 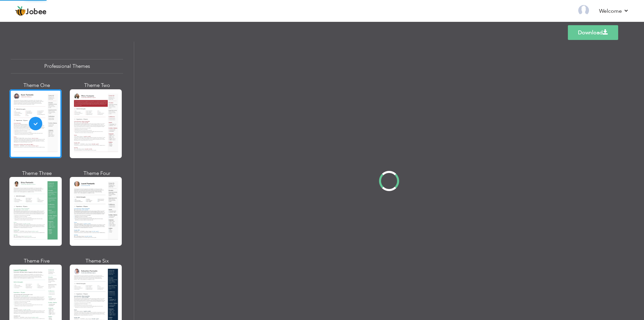 I want to click on a: Welcome, so click(x=614, y=11).